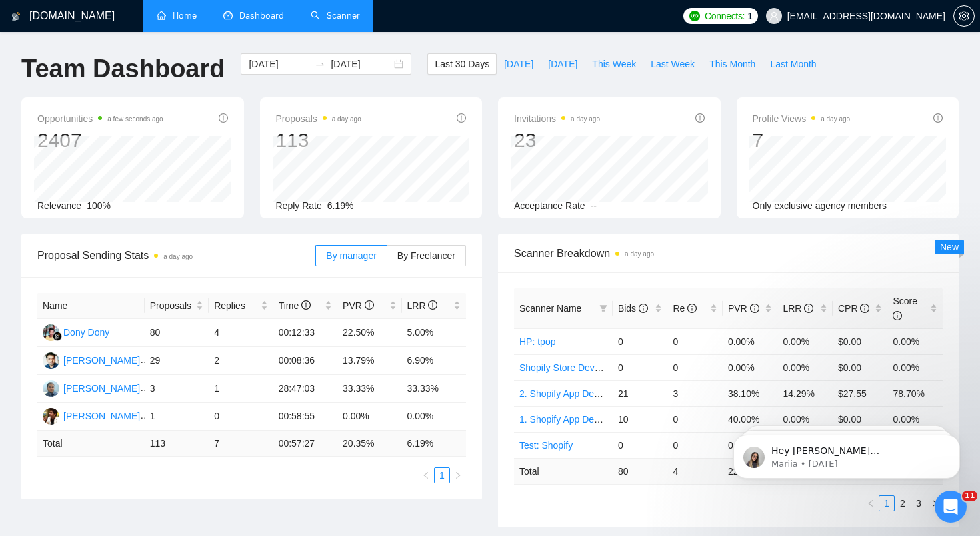 The width and height of the screenshot is (980, 536). What do you see at coordinates (51, 416) in the screenshot?
I see `img: RR` at bounding box center [51, 416].